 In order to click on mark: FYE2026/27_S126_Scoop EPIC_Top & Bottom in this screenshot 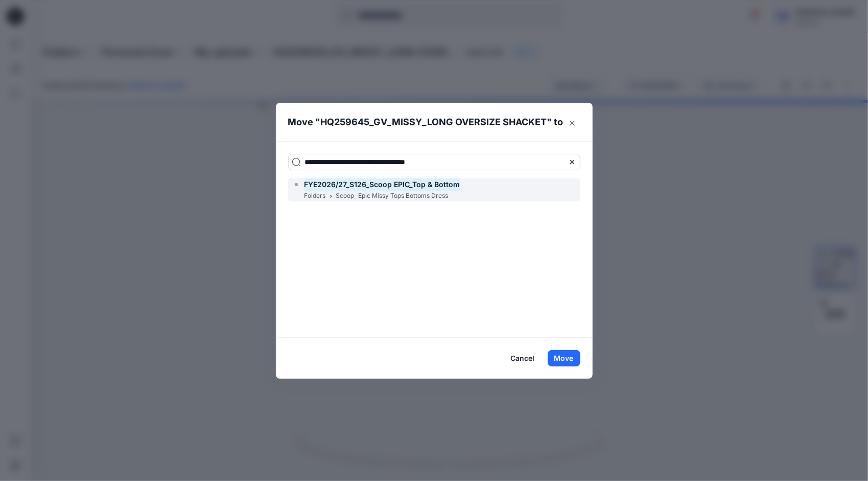, I will do `click(382, 184)`.